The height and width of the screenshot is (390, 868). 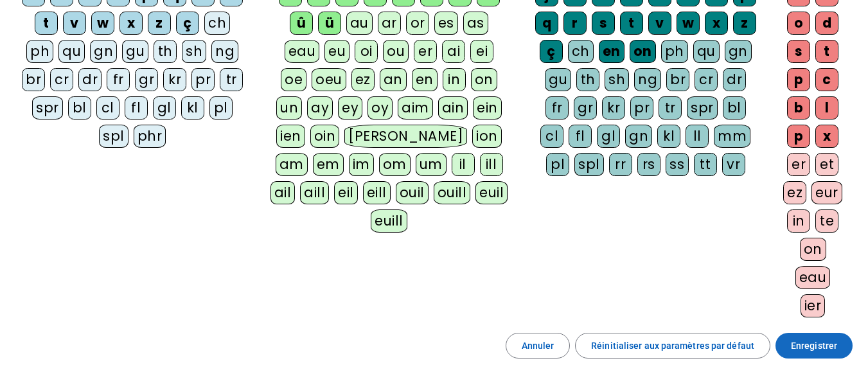 What do you see at coordinates (463, 165) in the screenshot?
I see `div: il` at bounding box center [463, 165].